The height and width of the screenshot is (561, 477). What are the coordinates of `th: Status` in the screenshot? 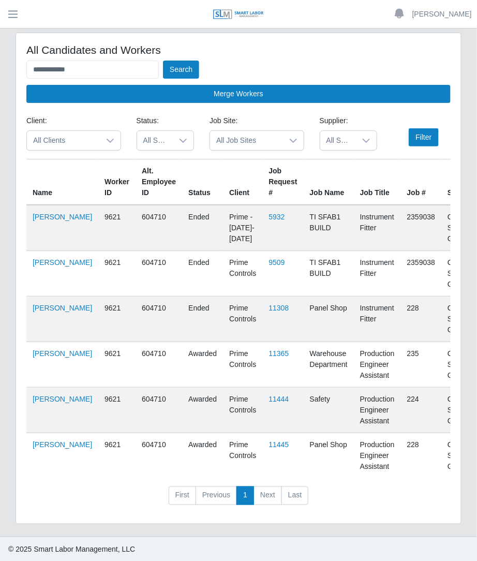 It's located at (202, 182).